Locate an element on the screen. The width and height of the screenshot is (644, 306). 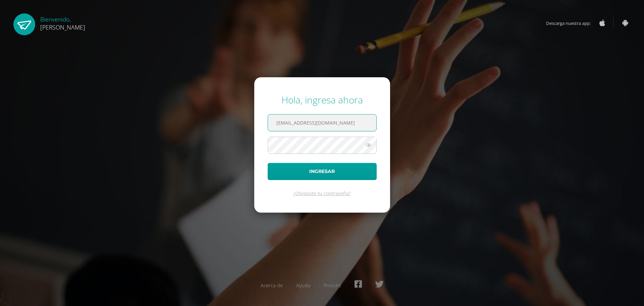
span: Descarga nuestra app: is located at coordinates (572, 24).